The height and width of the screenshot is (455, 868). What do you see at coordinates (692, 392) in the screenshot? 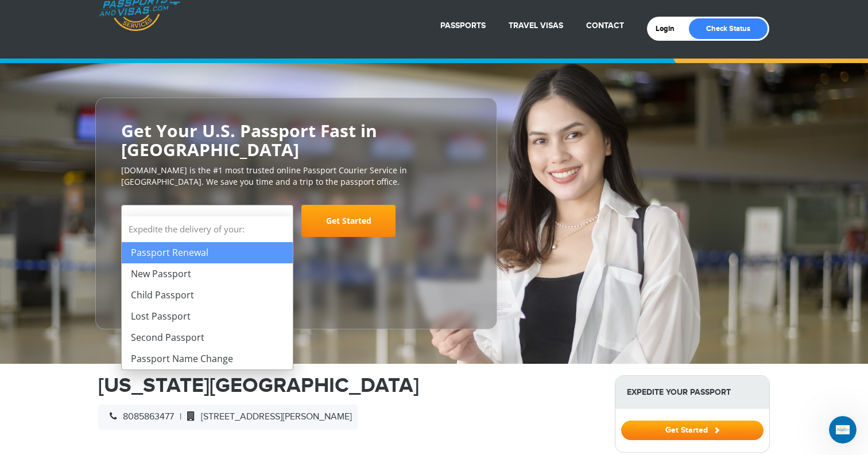
I see `strong: Expedite Your Passport` at bounding box center [692, 392].